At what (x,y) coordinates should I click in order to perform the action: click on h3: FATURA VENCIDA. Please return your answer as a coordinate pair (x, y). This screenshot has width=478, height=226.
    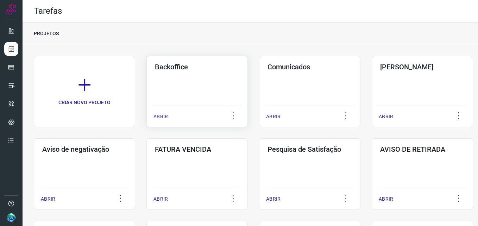
    Looking at the image, I should click on (197, 149).